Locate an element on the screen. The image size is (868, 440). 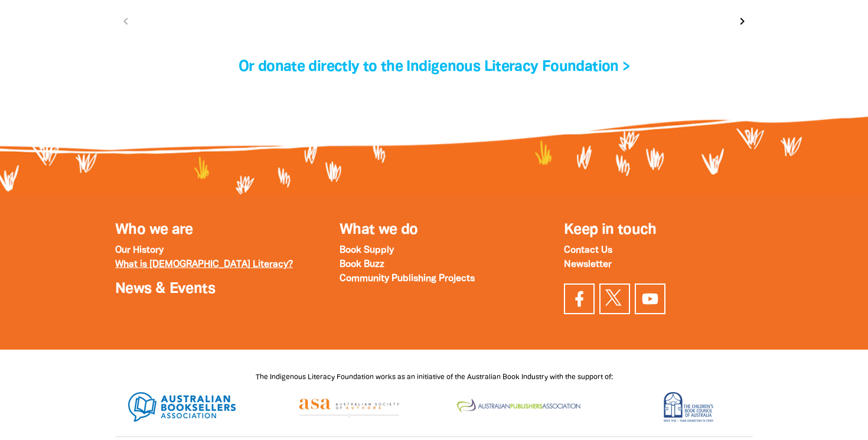
strong: Book Buzz is located at coordinates (362, 265).